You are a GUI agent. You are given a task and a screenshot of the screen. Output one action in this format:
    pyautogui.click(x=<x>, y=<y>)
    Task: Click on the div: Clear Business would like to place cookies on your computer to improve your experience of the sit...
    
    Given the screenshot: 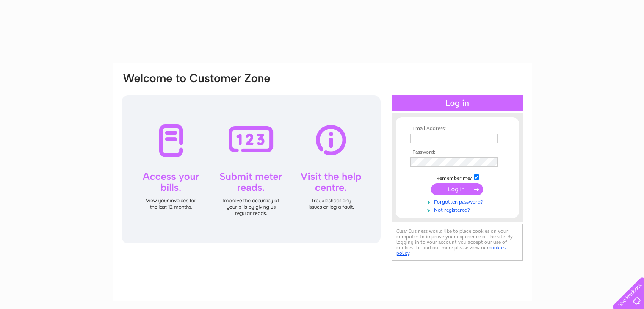 What is the action you would take?
    pyautogui.click(x=457, y=242)
    